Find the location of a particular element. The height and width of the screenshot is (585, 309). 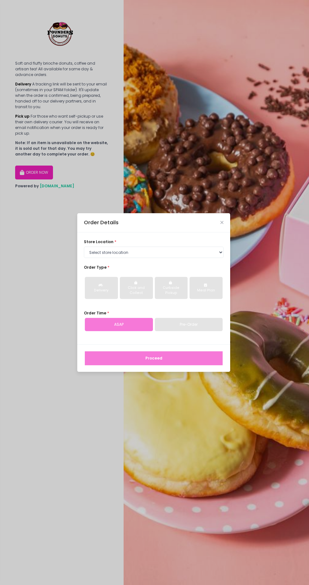

button: Close is located at coordinates (222, 223).